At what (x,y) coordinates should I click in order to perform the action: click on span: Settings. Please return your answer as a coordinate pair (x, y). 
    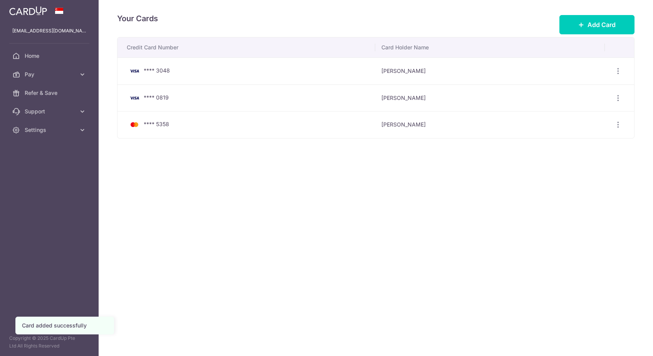
    Looking at the image, I should click on (50, 130).